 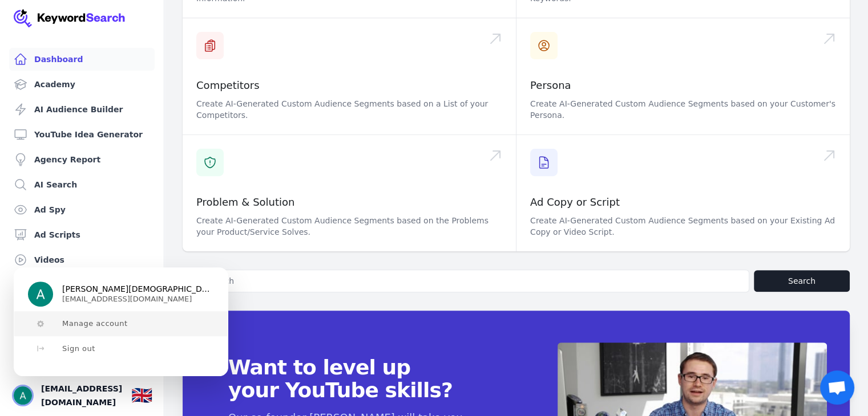 What do you see at coordinates (838, 388) in the screenshot?
I see `div: Open chat` at bounding box center [838, 388].